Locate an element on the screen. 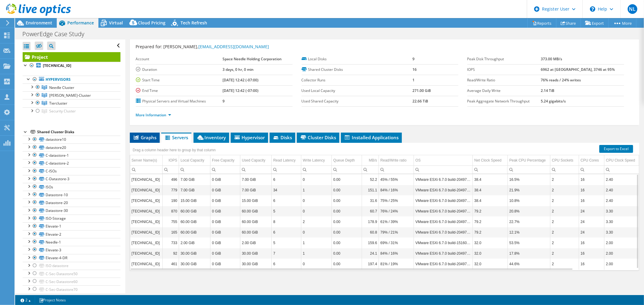 Image resolution: width=644 pixels, height=305 pixels. td: Column OS, Filter cell is located at coordinates (443, 169).